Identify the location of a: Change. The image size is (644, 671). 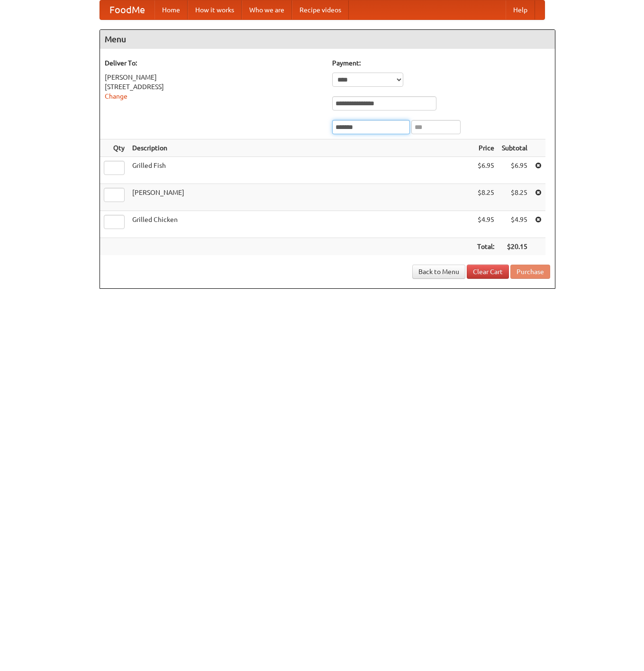
(116, 96).